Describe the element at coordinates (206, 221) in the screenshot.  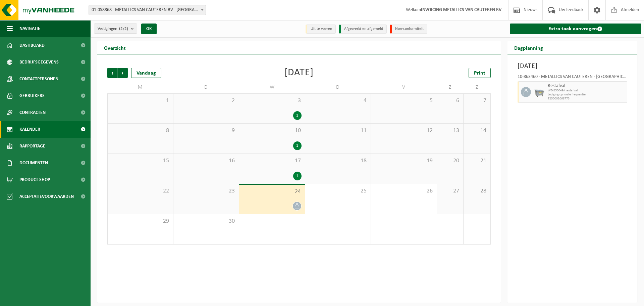
I see `span: 30` at that location.